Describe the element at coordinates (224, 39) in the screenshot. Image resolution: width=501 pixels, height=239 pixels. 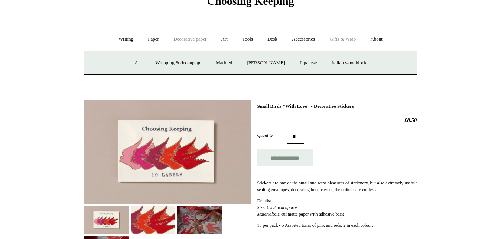
I see `a: Art` at that location.